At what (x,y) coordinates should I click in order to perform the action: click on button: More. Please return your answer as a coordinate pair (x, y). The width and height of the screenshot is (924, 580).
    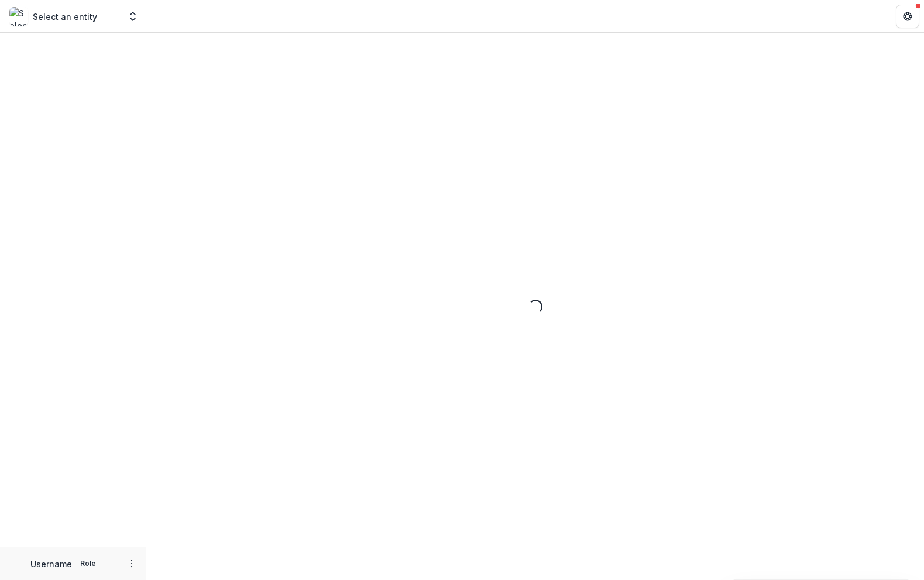
    Looking at the image, I should click on (132, 564).